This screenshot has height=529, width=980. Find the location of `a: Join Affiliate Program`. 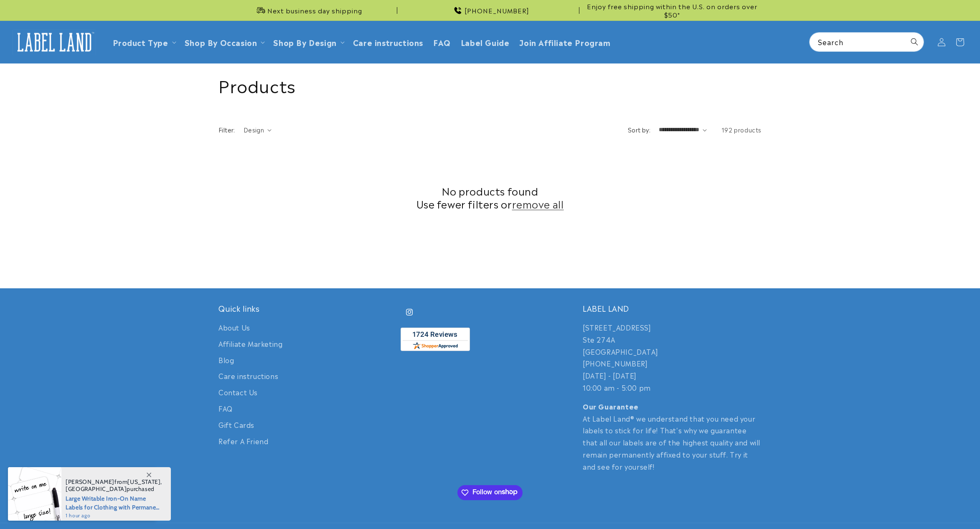

a: Join Affiliate Program is located at coordinates (564, 42).